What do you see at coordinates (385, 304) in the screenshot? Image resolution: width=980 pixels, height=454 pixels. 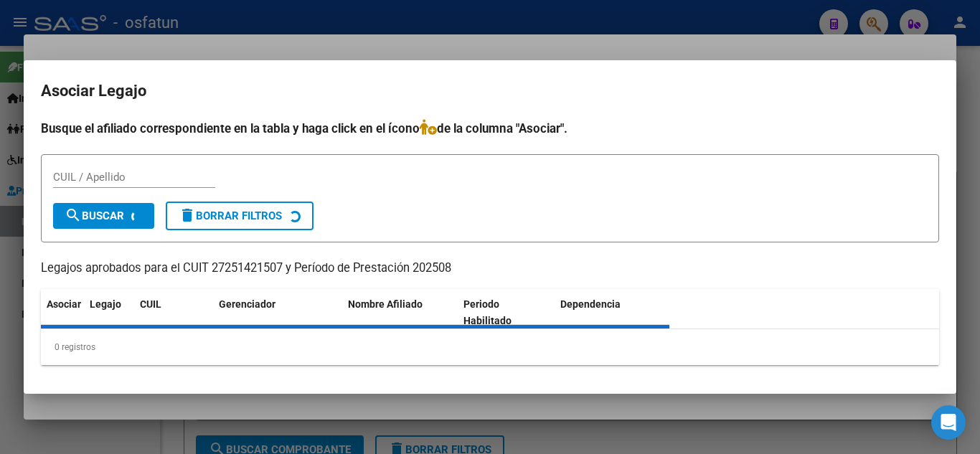 I see `span: Nombre Afiliado` at bounding box center [385, 304].